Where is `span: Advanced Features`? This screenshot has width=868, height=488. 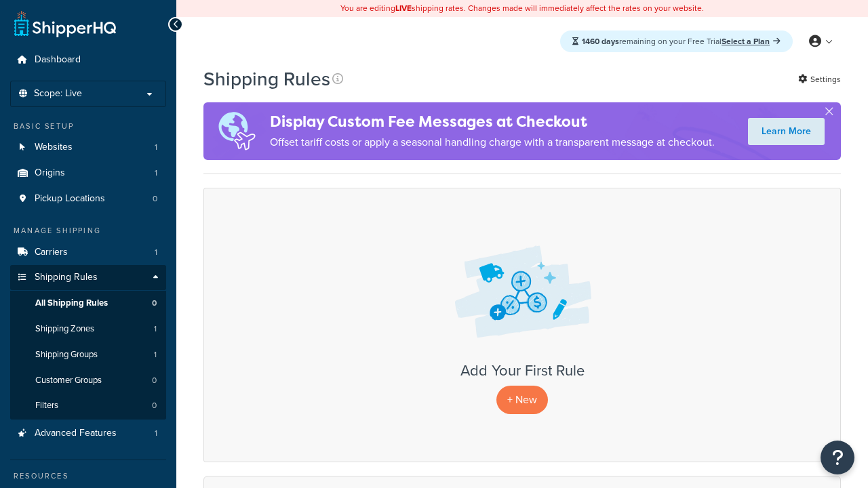
span: Advanced Features is located at coordinates (76, 433).